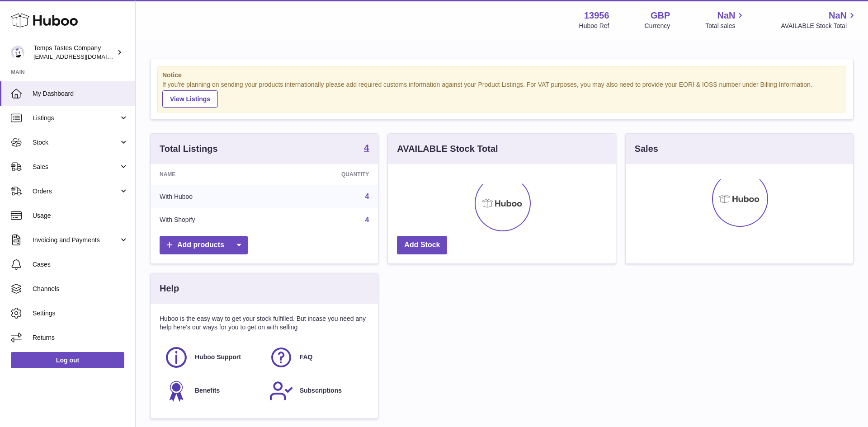 The width and height of the screenshot is (868, 427). Describe the element at coordinates (422, 245) in the screenshot. I see `a: Add Stock` at that location.